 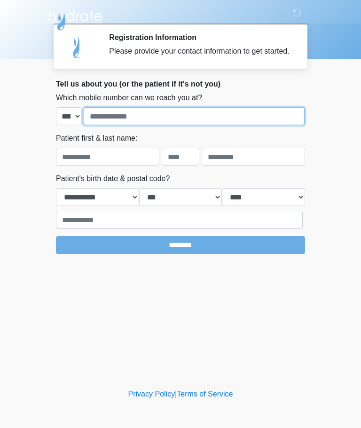 What do you see at coordinates (180, 84) in the screenshot?
I see `h2: Tell us about you (or the patient if it's not you)` at bounding box center [180, 84].